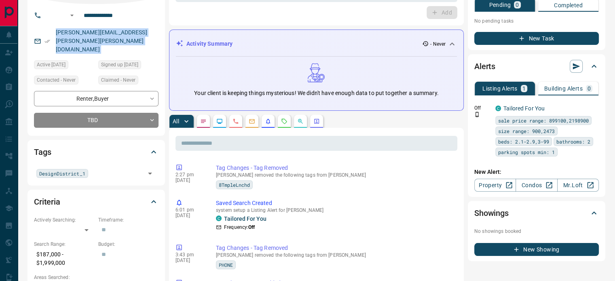 This screenshot has width=615, height=281. I want to click on p: - Never, so click(438, 44).